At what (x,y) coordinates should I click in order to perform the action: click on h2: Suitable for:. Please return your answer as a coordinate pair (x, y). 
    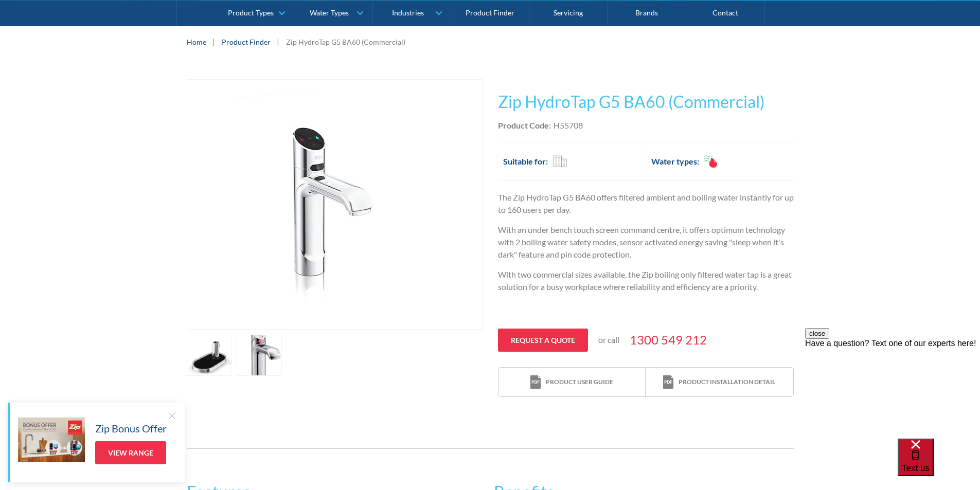
    Looking at the image, I should click on (525, 161).